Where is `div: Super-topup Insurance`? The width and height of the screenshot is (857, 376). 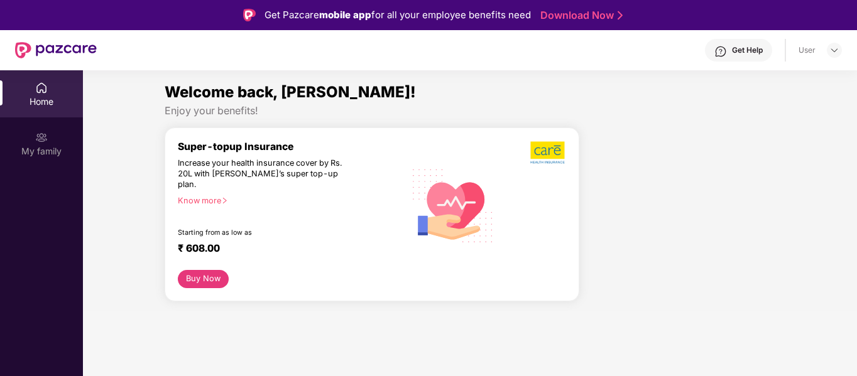 div: Super-topup Insurance is located at coordinates (291, 146).